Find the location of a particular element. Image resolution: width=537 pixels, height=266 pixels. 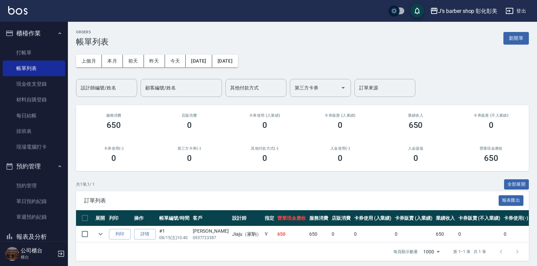

a: 詳情 is located at coordinates (145, 234).